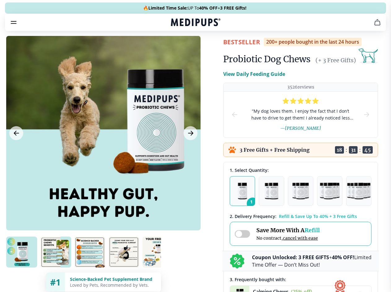  Describe the element at coordinates (241, 42) in the screenshot. I see `span: BestSeller` at that location.